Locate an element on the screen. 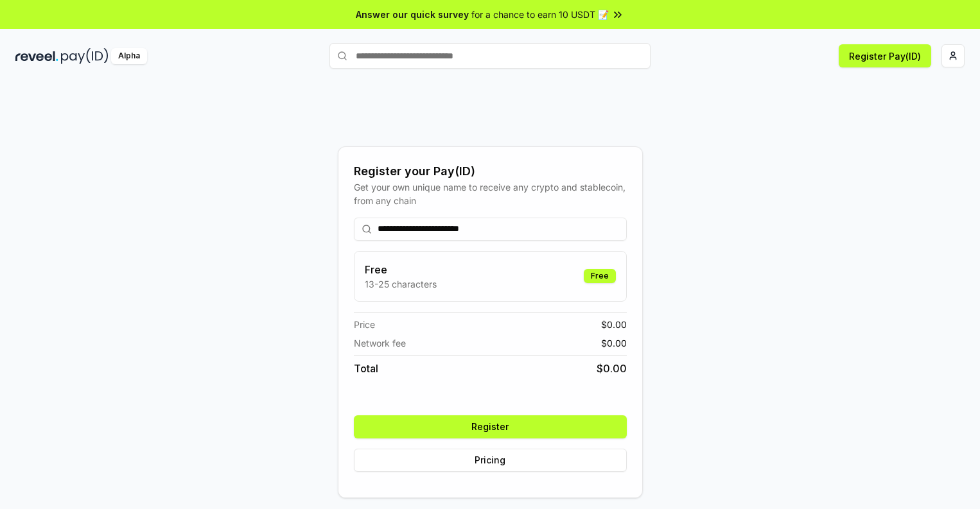 This screenshot has height=509, width=980. img: pay_id is located at coordinates (85, 56).